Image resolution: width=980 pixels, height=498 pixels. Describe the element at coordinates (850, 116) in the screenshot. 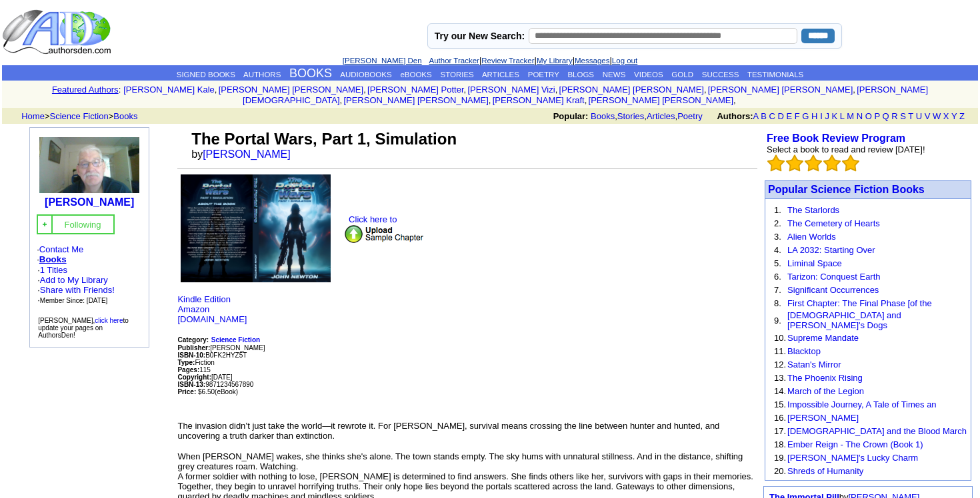

I see `a: M` at that location.